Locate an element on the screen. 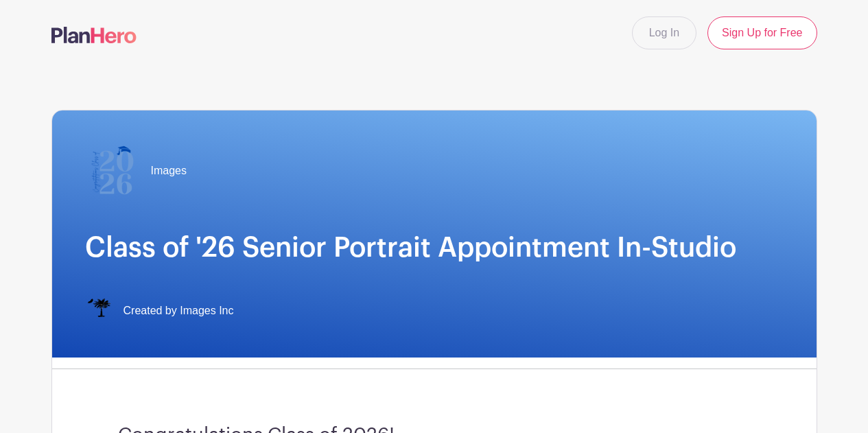 This screenshot has width=868, height=433. img: logo-507f7623f17ff9eddc593b1ce0a138ce2505c220e1c5a4e2b4648c50719b7d32.svg is located at coordinates (94, 35).